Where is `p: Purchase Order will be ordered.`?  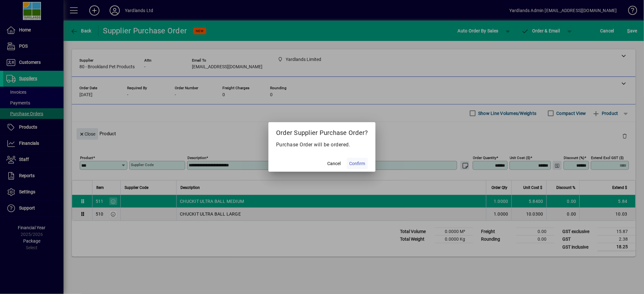 p: Purchase Order will be ordered. is located at coordinates (322, 145).